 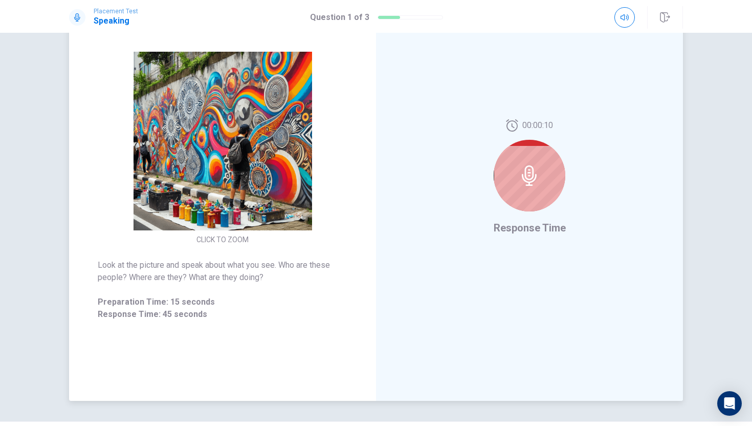 I want to click on span: Response Time, so click(x=529, y=228).